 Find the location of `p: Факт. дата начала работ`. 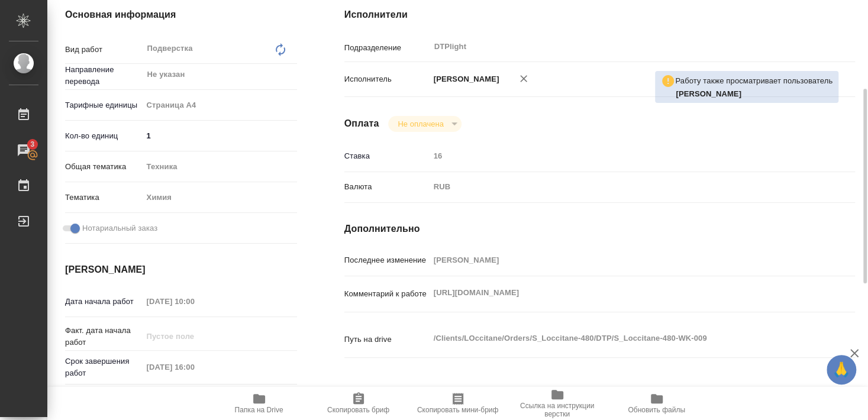

p: Факт. дата начала работ is located at coordinates (104, 337).